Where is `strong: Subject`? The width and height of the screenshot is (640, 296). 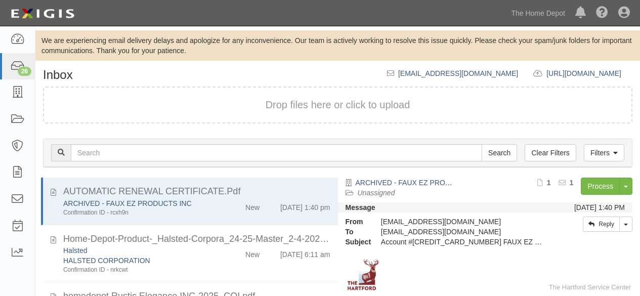
strong: Subject is located at coordinates (356, 242).